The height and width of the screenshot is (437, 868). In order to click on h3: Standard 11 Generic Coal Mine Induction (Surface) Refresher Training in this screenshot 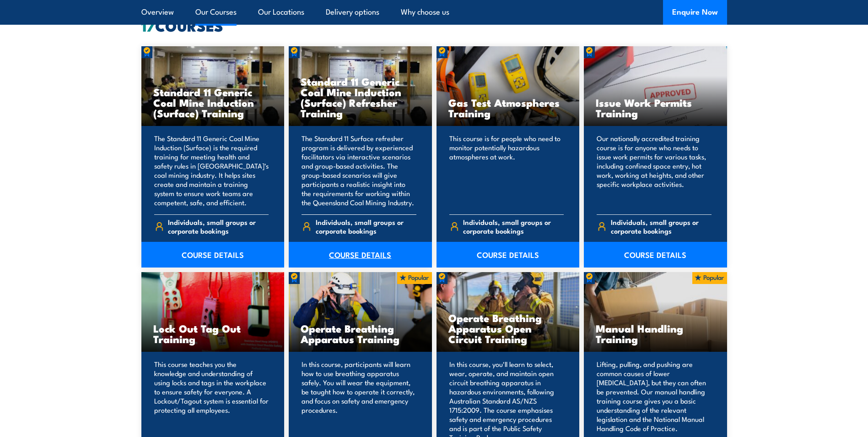, I will do `click(360, 97)`.